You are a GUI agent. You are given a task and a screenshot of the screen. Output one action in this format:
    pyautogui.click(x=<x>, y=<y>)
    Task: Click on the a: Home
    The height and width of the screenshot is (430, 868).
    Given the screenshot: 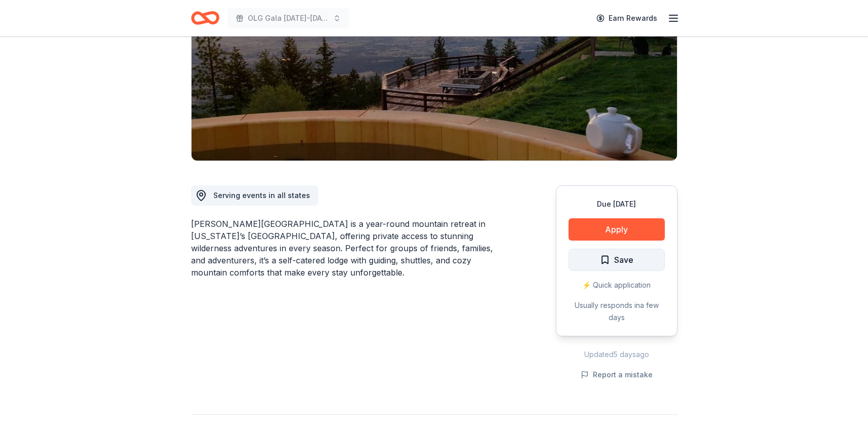 What is the action you would take?
    pyautogui.click(x=205, y=18)
    